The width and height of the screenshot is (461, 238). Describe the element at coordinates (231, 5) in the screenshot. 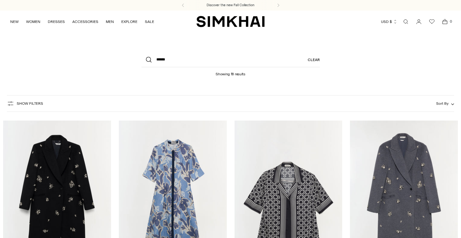

I see `a: Discover the new Fall Collection` at that location.